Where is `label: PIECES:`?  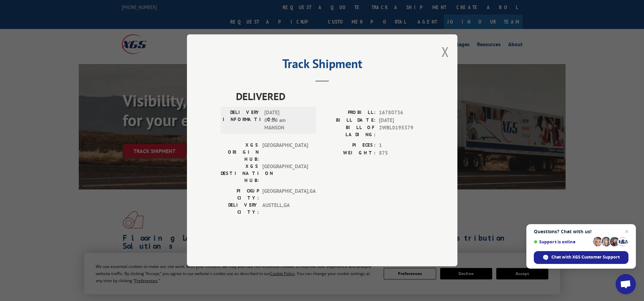 label: PIECES: is located at coordinates (349, 146).